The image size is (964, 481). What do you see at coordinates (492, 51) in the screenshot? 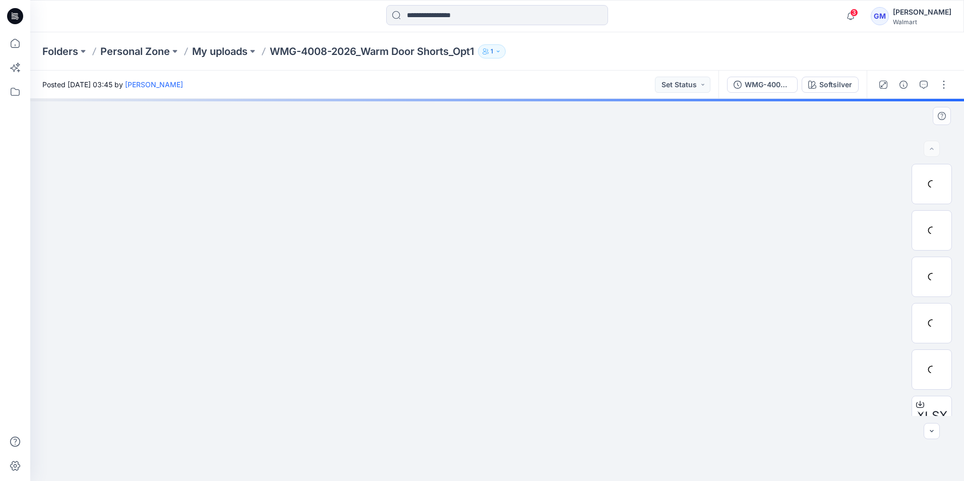
I see `button: 1` at bounding box center [492, 51].